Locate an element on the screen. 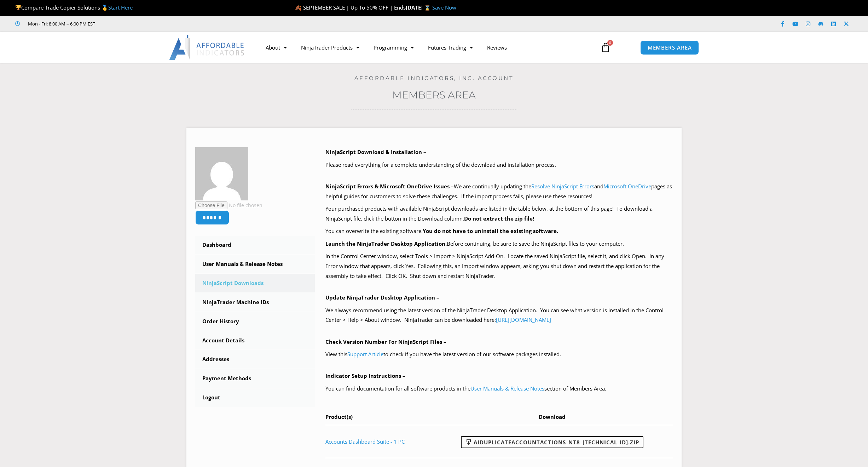 Image resolution: width=868 pixels, height=467 pixels. a: Members Area is located at coordinates (434, 95).